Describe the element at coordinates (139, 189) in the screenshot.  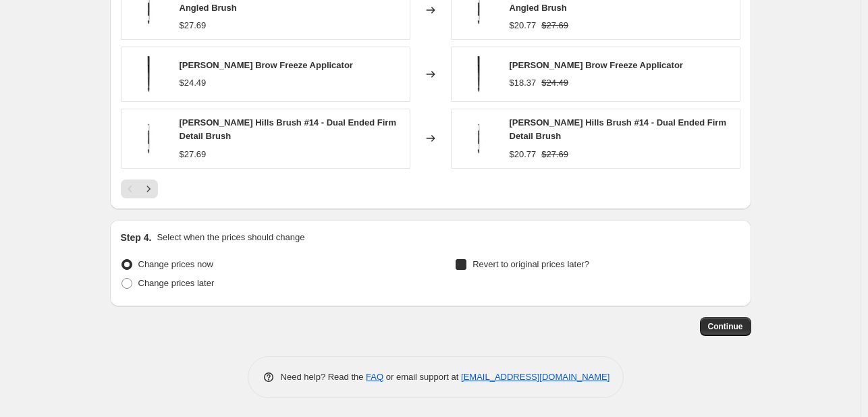
I see `nav: Pagination` at that location.